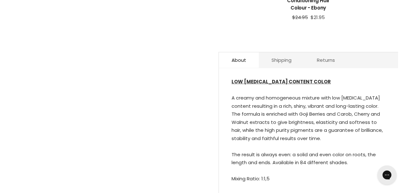 Image resolution: width=406 pixels, height=193 pixels. What do you see at coordinates (326, 60) in the screenshot?
I see `a: Returns` at bounding box center [326, 60].